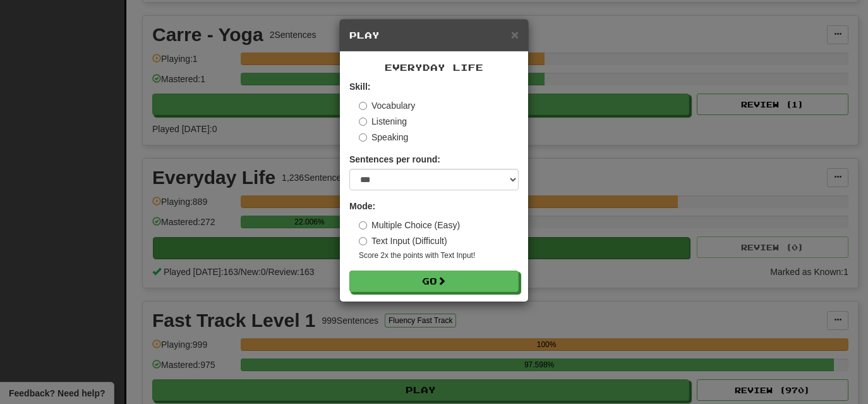  I want to click on strong: Skill:, so click(360, 87).